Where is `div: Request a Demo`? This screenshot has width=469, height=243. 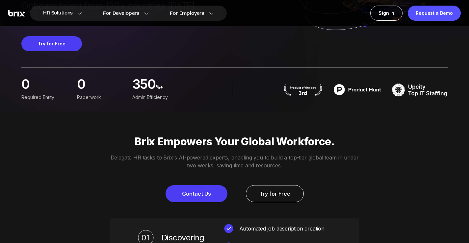 div: Request a Demo is located at coordinates (434, 13).